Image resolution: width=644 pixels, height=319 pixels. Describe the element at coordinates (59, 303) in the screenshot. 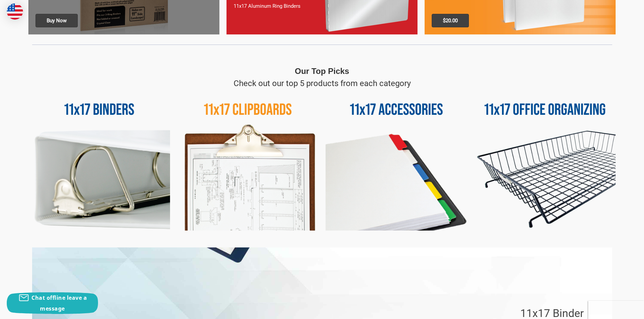

I see `span: Chat offline leave a message` at that location.